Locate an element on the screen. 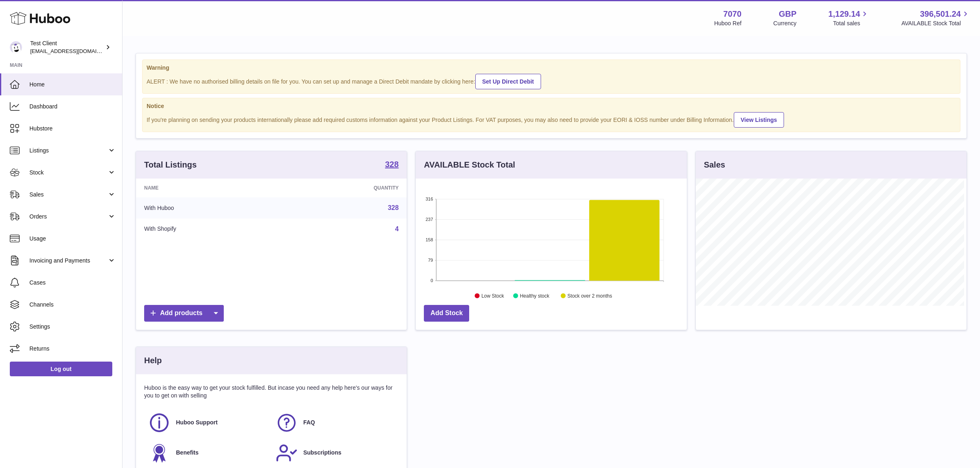 The width and height of the screenshot is (980, 468). td: With Huboo is located at coordinates (209, 208).